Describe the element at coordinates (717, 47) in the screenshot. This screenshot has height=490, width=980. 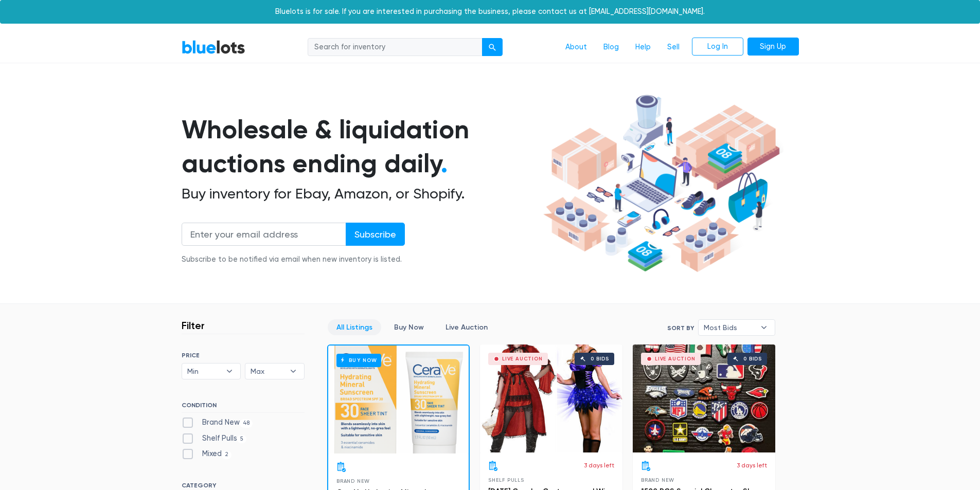
I see `a: Log In` at that location.